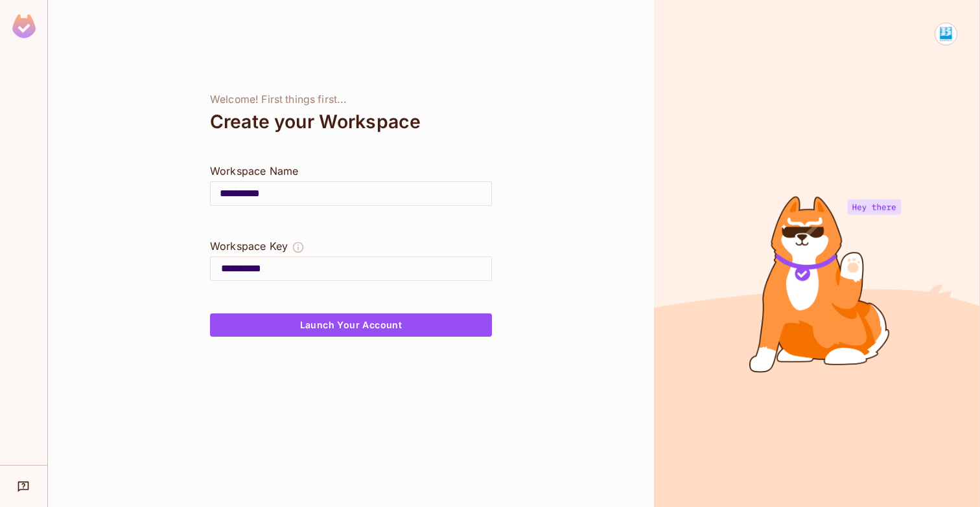 Image resolution: width=980 pixels, height=507 pixels. I want to click on div: Workspace Key, so click(249, 246).